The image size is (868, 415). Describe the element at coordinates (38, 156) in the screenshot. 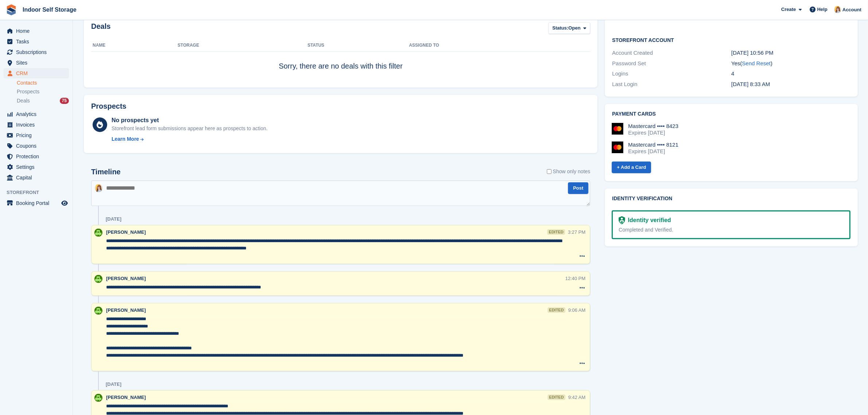

I see `span: Protection` at that location.